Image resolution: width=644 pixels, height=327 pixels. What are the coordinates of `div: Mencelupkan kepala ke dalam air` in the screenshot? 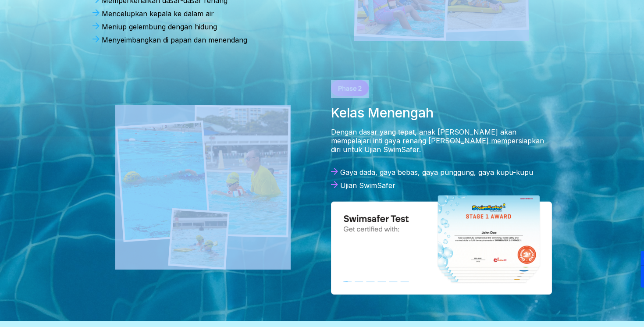 It's located at (203, 14).